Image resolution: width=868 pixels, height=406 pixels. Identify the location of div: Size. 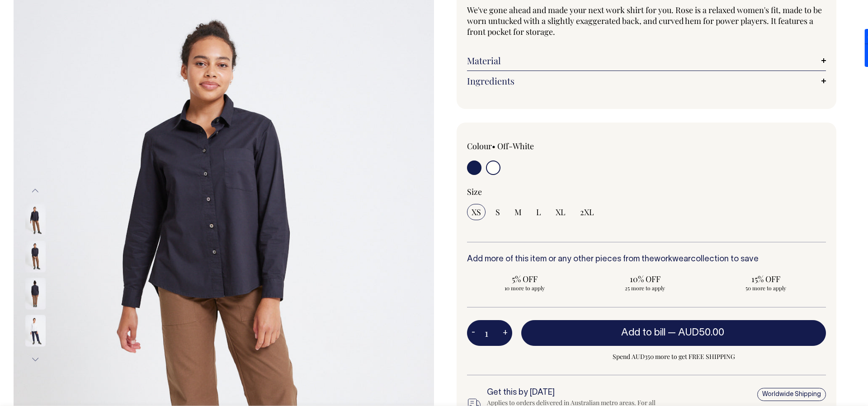
(646, 192).